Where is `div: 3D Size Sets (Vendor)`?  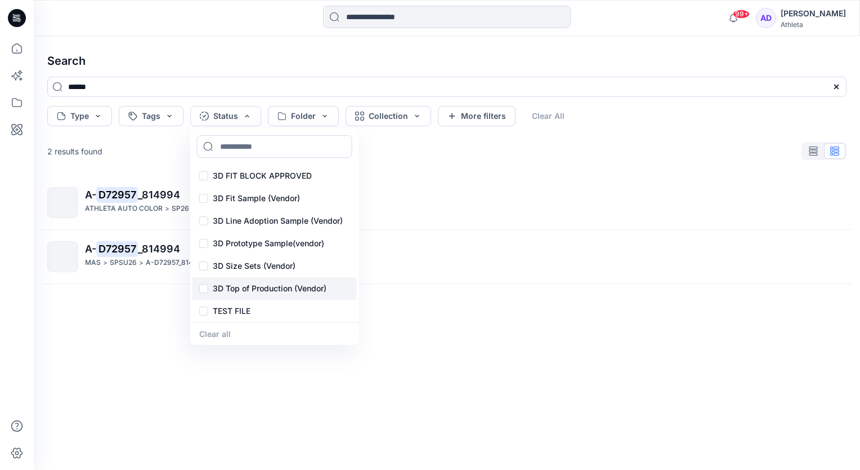 div: 3D Size Sets (Vendor) is located at coordinates (275, 266).